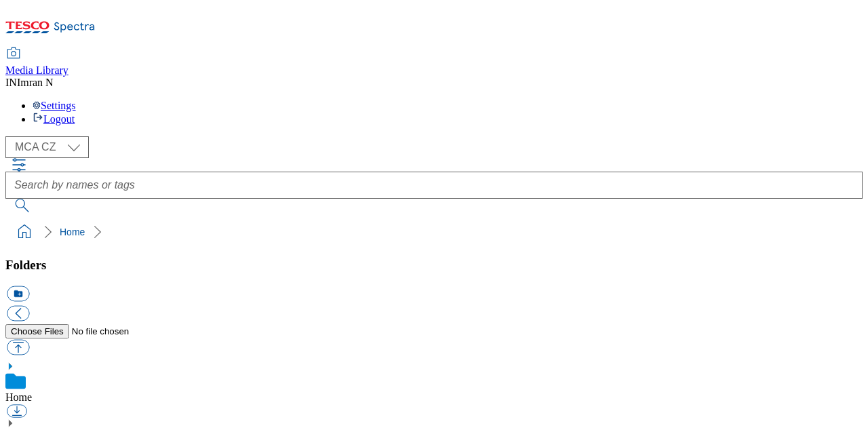 The image size is (868, 428). I want to click on a: Settings, so click(54, 105).